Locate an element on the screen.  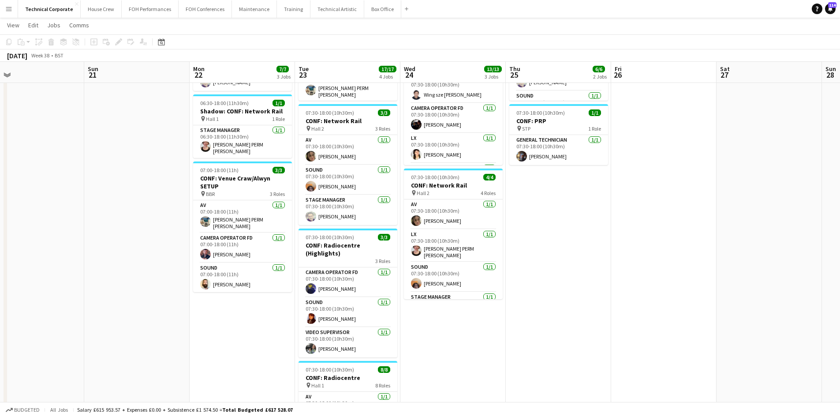
span: Sun is located at coordinates (830, 69).